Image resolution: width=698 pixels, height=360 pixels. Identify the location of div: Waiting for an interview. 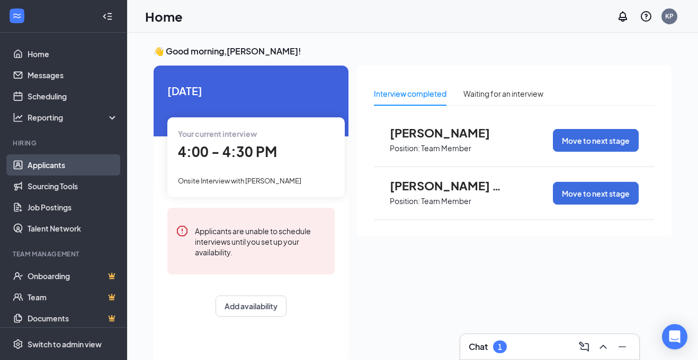
(503, 94).